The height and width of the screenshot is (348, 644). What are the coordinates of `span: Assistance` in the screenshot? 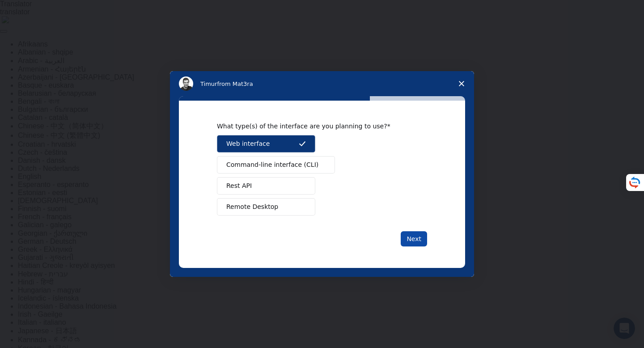 It's located at (40, 10).